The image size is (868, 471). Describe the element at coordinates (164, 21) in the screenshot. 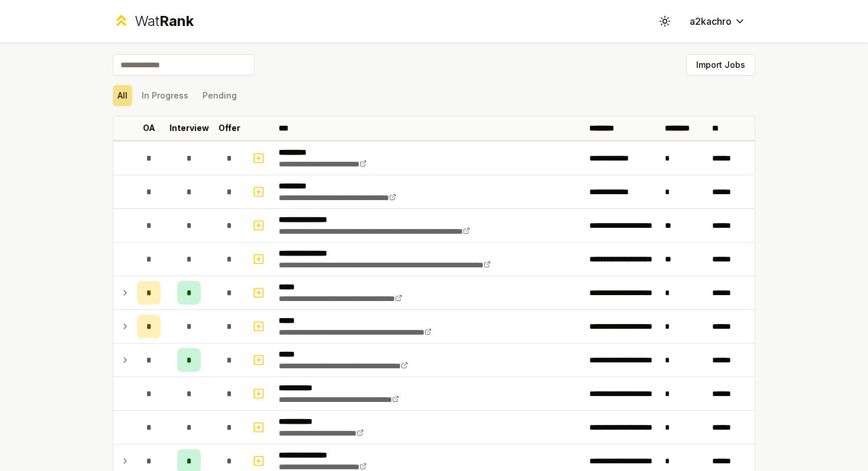

I see `div: Wat` at that location.